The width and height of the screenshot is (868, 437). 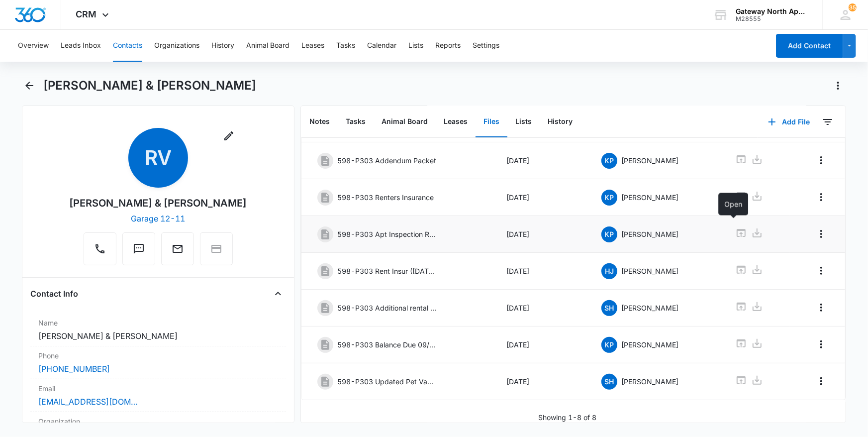 What do you see at coordinates (839, 86) in the screenshot?
I see `button: Actions` at bounding box center [839, 86].